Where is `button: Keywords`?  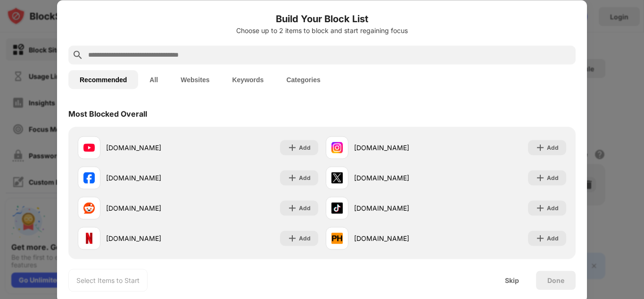 button: Keywords is located at coordinates (248, 79).